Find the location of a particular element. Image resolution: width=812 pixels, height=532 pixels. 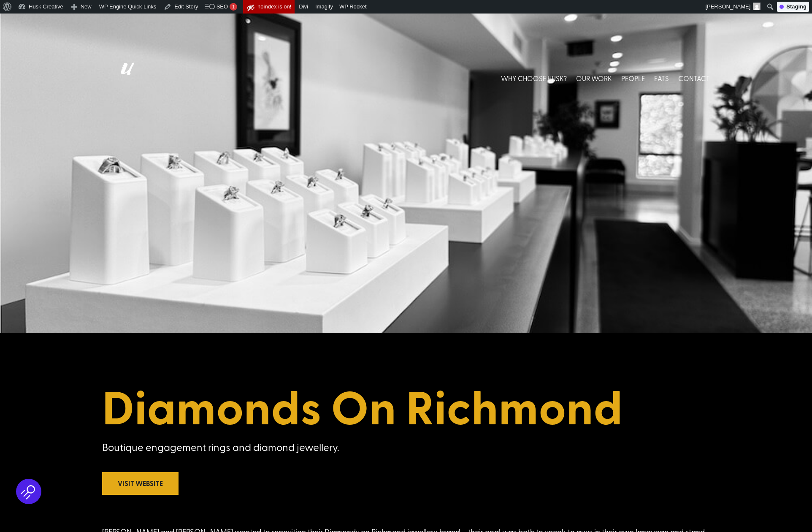

div: 1 is located at coordinates (233, 7).